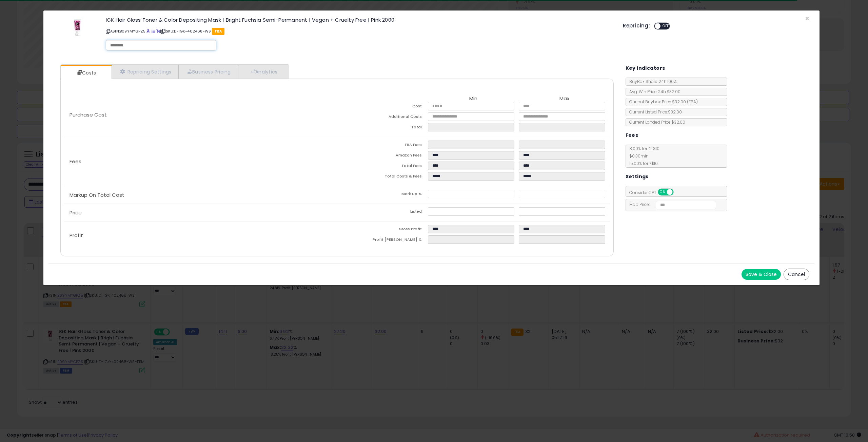 The width and height of the screenshot is (868, 442). Describe the element at coordinates (145, 71) in the screenshot. I see `a: Repricing Settings` at that location.